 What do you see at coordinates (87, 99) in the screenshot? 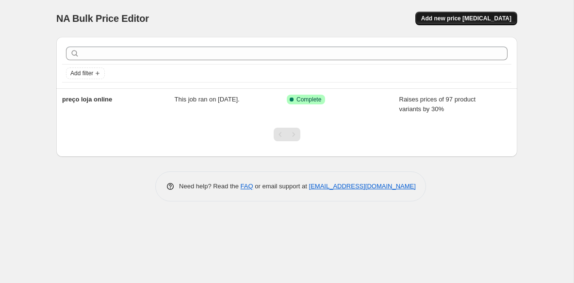
I see `span: preço loja online` at bounding box center [87, 99].